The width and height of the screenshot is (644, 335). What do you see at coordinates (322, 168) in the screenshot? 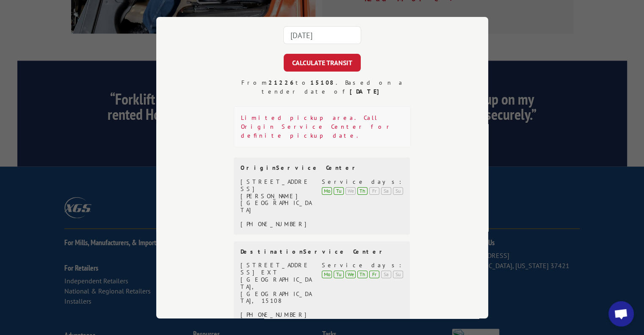
I see `div: Origin Service Center` at bounding box center [322, 168].